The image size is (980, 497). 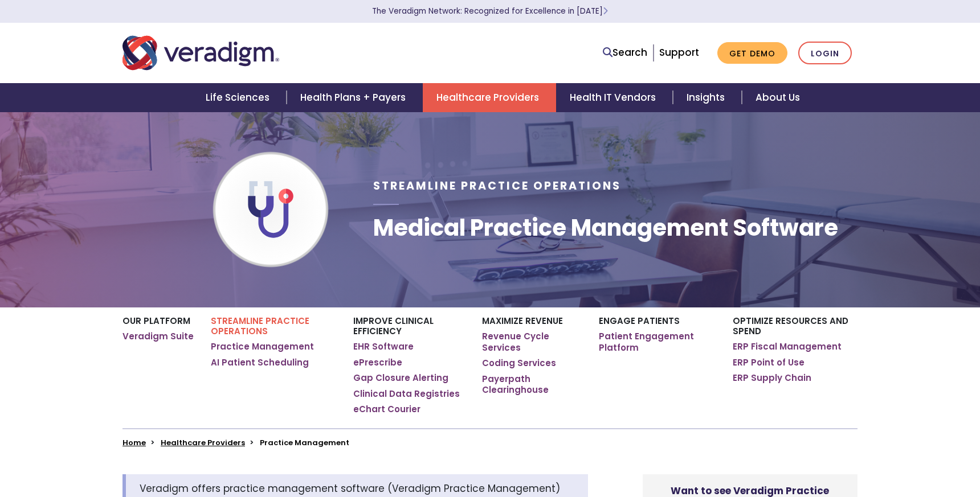 What do you see at coordinates (772, 378) in the screenshot?
I see `a: ERP Supply Chain` at bounding box center [772, 378].